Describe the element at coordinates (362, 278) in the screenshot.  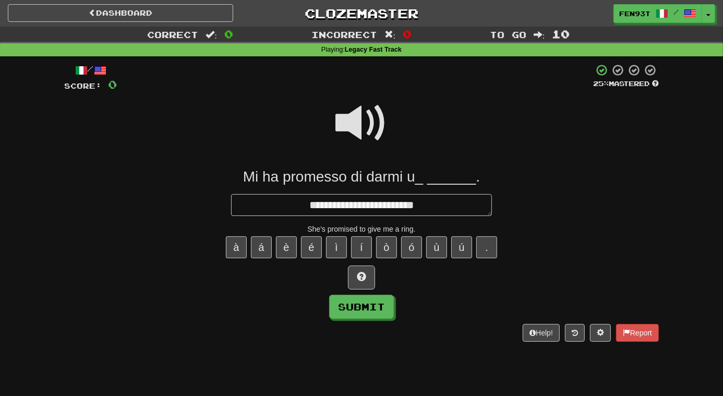
I see `button: Hint!` at that location.